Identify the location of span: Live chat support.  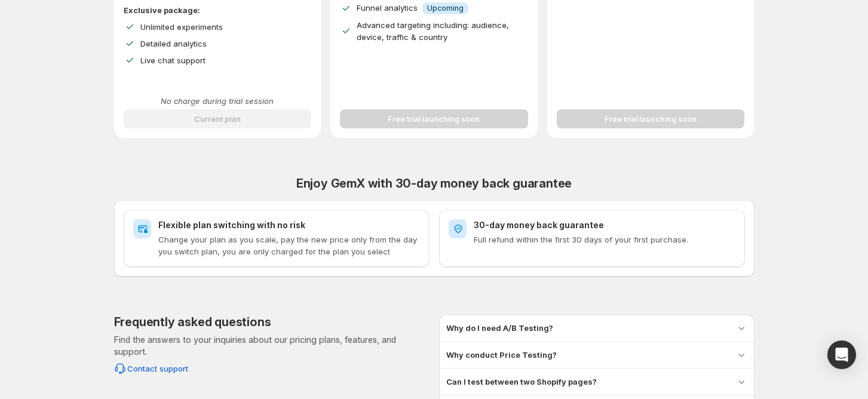
(173, 60).